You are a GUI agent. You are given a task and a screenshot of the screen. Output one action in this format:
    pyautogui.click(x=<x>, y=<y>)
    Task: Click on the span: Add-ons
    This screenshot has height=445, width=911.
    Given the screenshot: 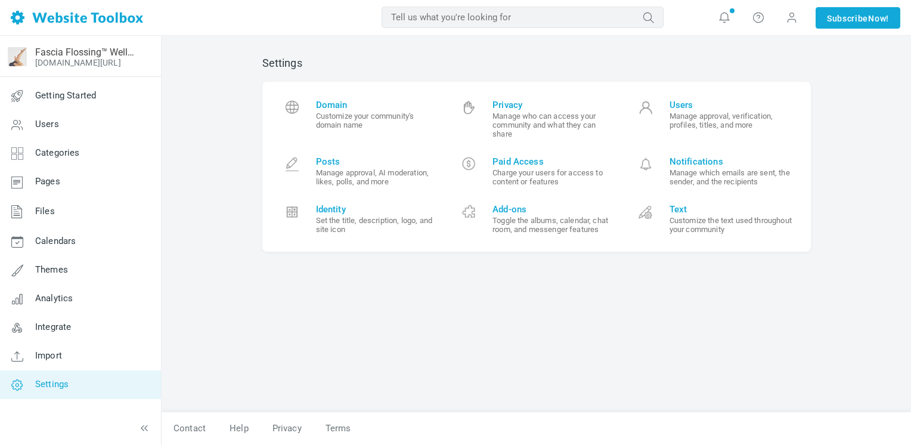 What is the action you would take?
    pyautogui.click(x=554, y=209)
    